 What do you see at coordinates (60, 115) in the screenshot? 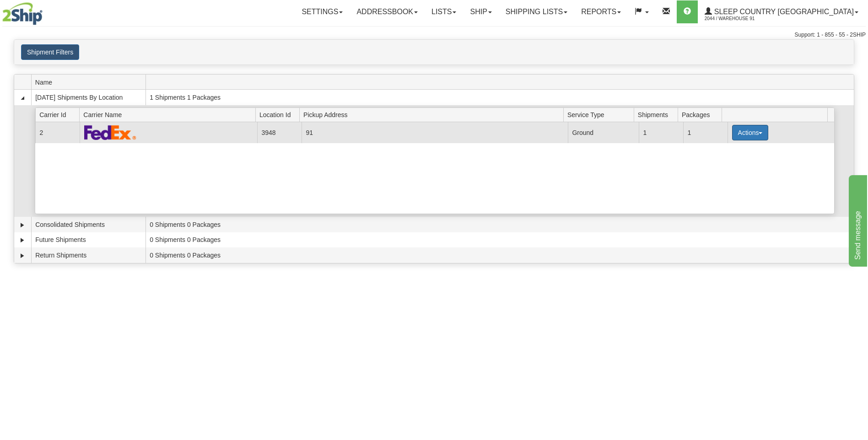
I see `span: Carrier Id` at bounding box center [60, 115].